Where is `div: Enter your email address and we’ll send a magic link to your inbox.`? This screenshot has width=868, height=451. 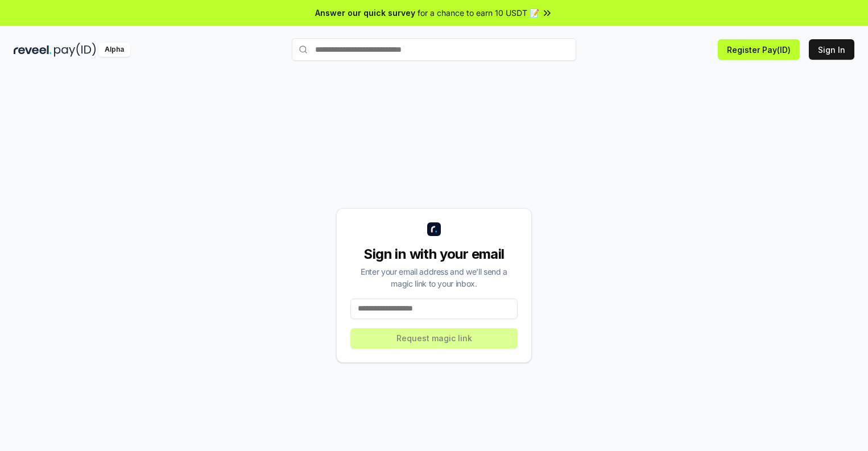 div: Enter your email address and we’ll send a magic link to your inbox. is located at coordinates (434, 277).